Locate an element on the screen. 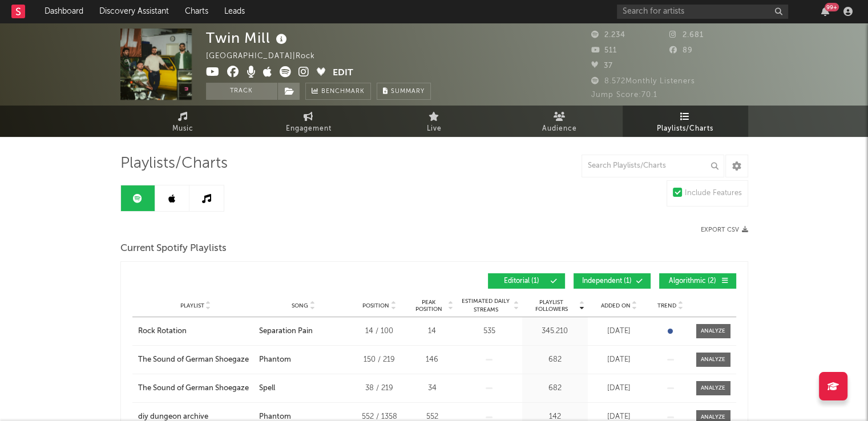 Image resolution: width=868 pixels, height=421 pixels. button: 99+ is located at coordinates (825, 11).